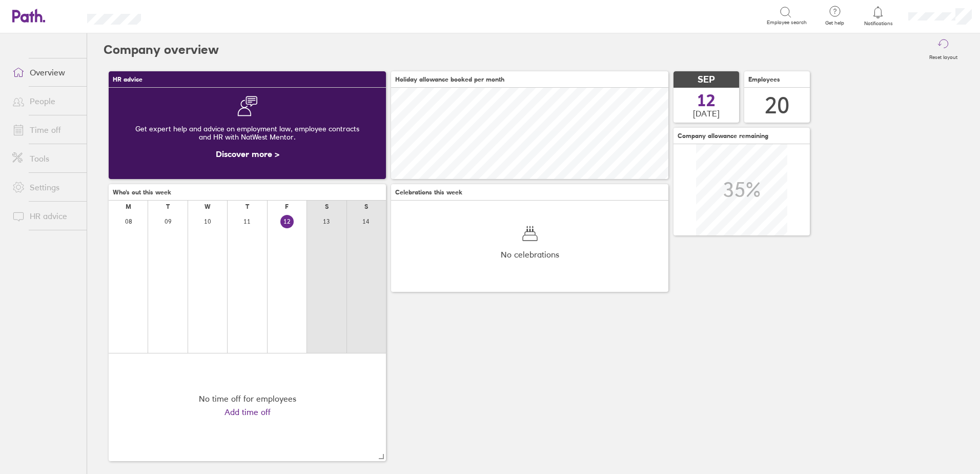 Image resolution: width=980 pixels, height=474 pixels. What do you see at coordinates (247, 133) in the screenshot?
I see `div: Get expert help and advice on employment law, employee contracts and HR with NatWest Mentor.` at bounding box center [247, 133].